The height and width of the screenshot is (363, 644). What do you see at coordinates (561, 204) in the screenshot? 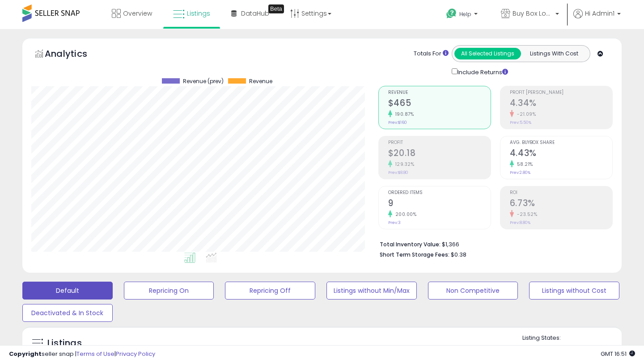
I see `h2: 6.73%` at bounding box center [561, 204].